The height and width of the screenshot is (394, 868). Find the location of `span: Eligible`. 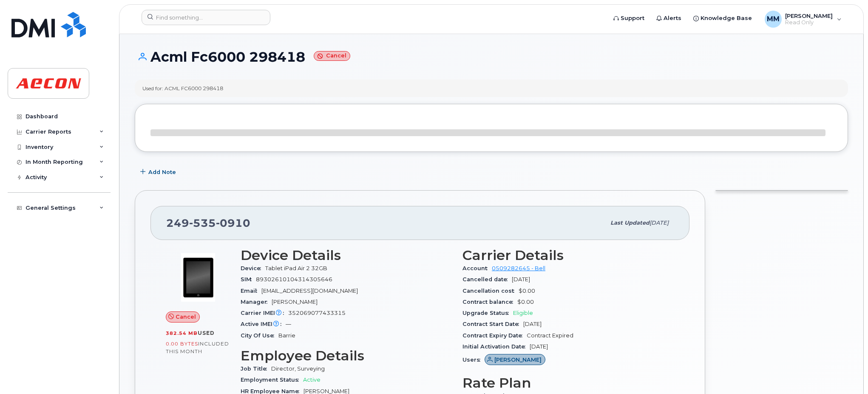

span: Eligible is located at coordinates (523, 313).